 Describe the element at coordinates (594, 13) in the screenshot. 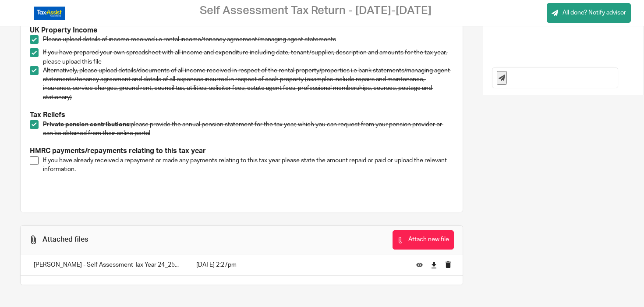

I see `span: All done? Notify advisor` at that location.